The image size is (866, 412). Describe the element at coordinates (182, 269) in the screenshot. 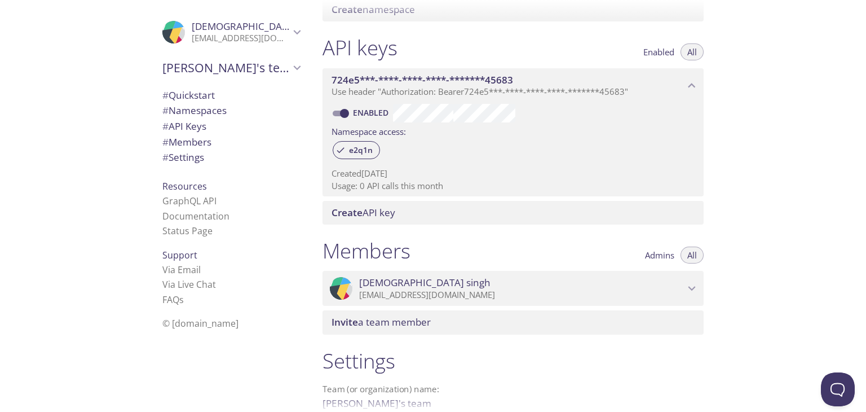

I see `a: Via Email` at that location.